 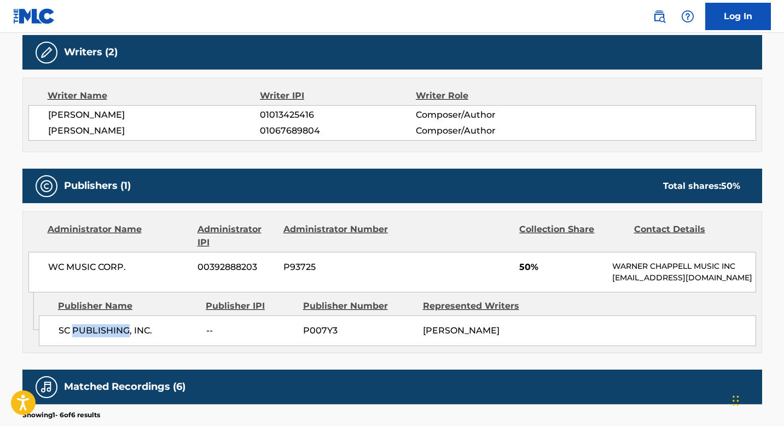 What do you see at coordinates (757, 400) in the screenshot?
I see `div: Chat Widget` at bounding box center [757, 400].